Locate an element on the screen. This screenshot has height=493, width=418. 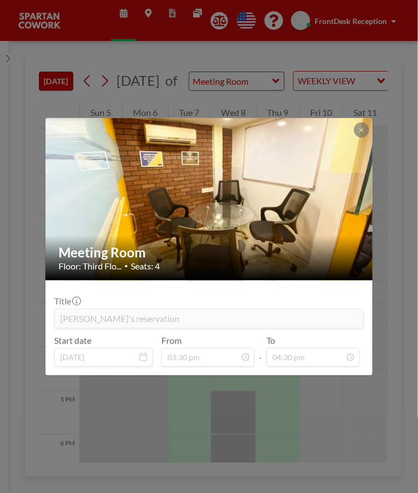
img: 537.jpg is located at coordinates (210, 199).